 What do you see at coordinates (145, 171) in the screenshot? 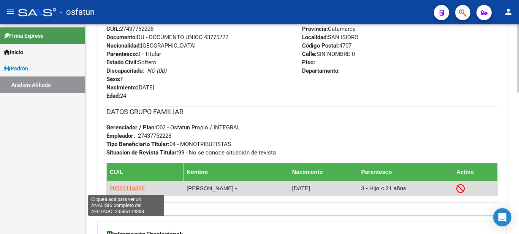
I see `th: CUIL` at bounding box center [145, 171].